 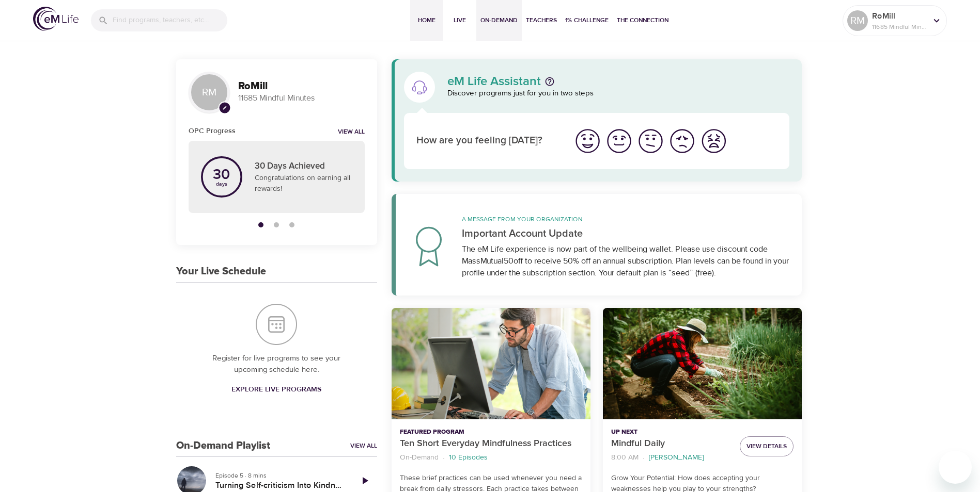 I want to click on img: bad, so click(x=682, y=141).